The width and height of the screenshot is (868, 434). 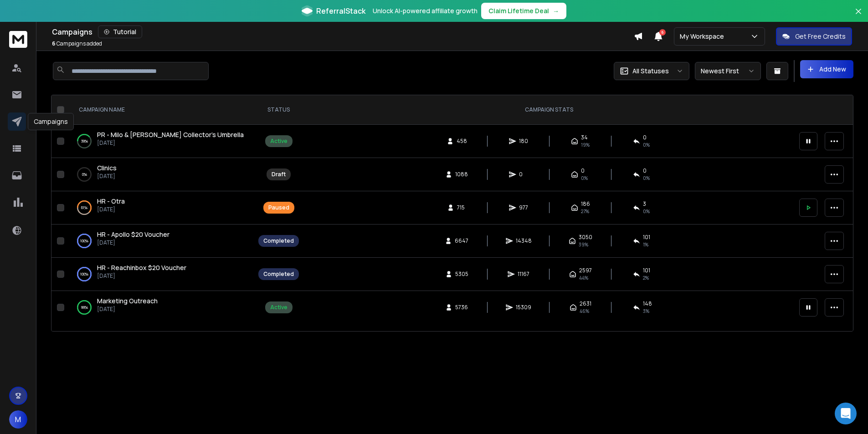 What do you see at coordinates (77, 44) in the screenshot?
I see `p: Campaigns added` at bounding box center [77, 44].